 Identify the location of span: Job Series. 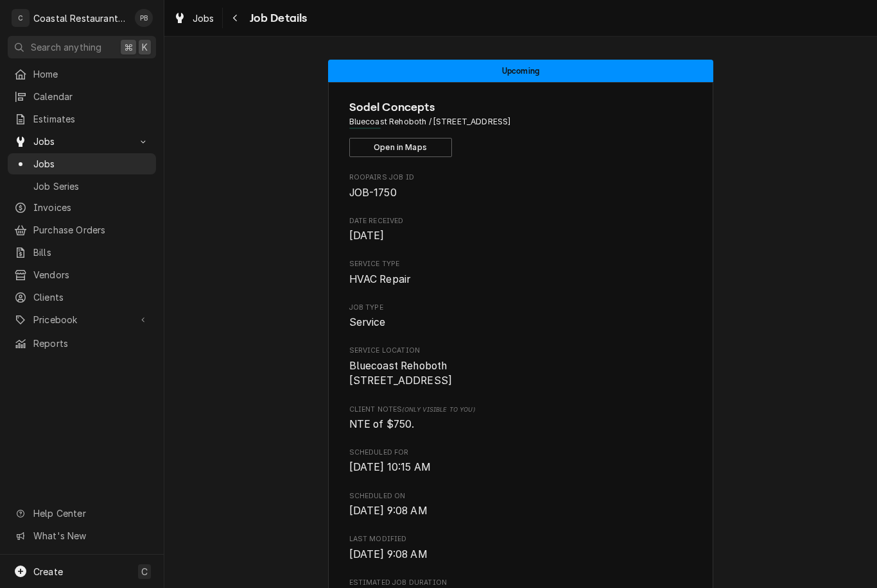
(91, 186).